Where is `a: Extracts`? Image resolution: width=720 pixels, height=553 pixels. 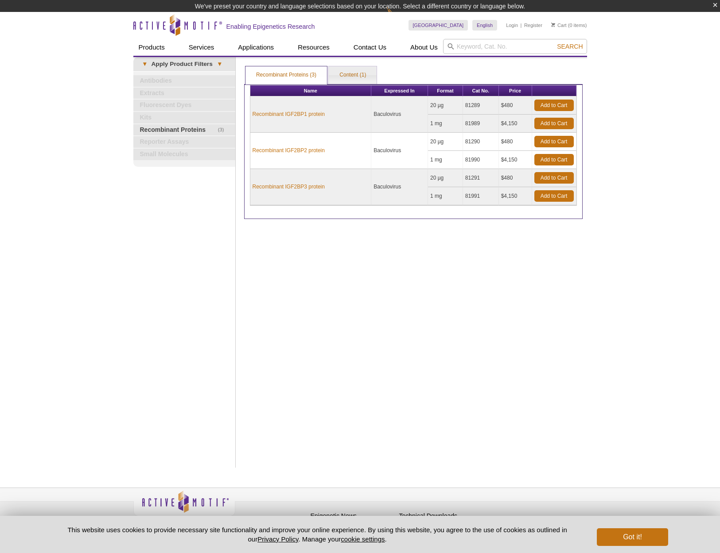
a: Extracts is located at coordinates (184, 93).